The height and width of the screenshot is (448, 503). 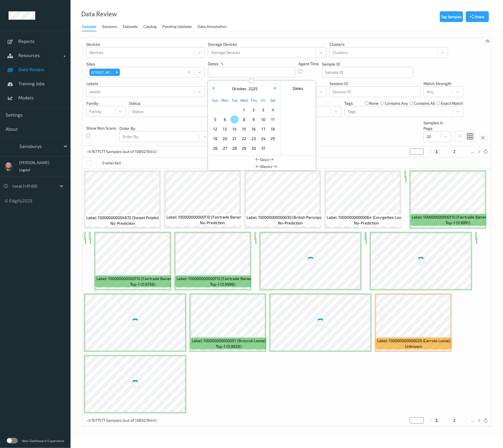 What do you see at coordinates (253, 110) in the screenshot?
I see `div: Choose Thursday October 02 of 2025` at bounding box center [253, 110].